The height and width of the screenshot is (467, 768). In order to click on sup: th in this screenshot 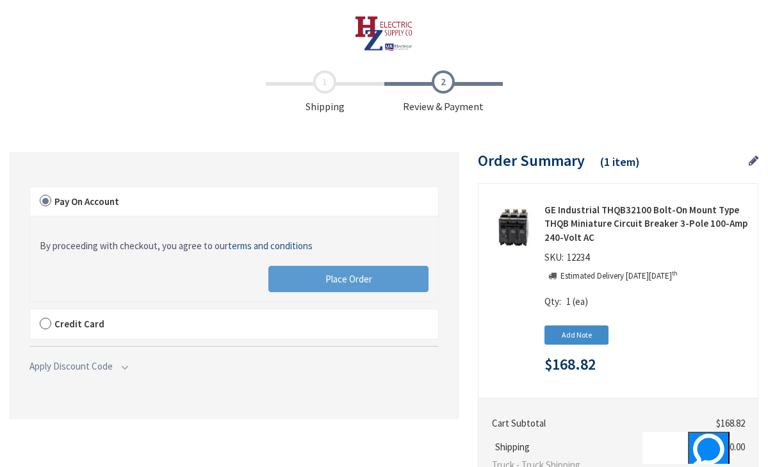, I will do `click(674, 273)`.